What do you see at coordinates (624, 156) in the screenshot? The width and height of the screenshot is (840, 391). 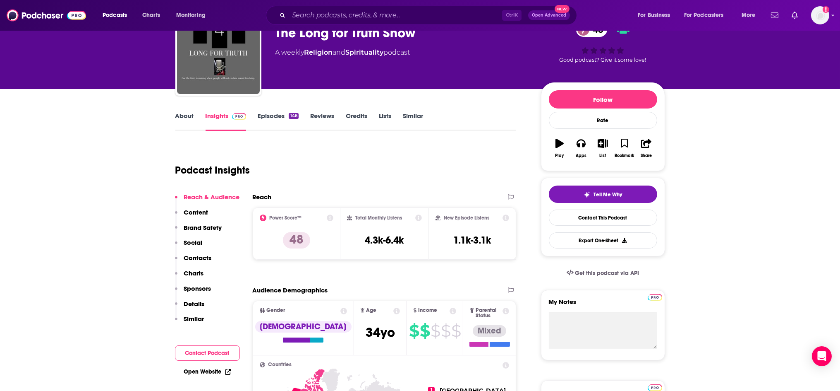 I see `div: Bookmark` at bounding box center [624, 156].